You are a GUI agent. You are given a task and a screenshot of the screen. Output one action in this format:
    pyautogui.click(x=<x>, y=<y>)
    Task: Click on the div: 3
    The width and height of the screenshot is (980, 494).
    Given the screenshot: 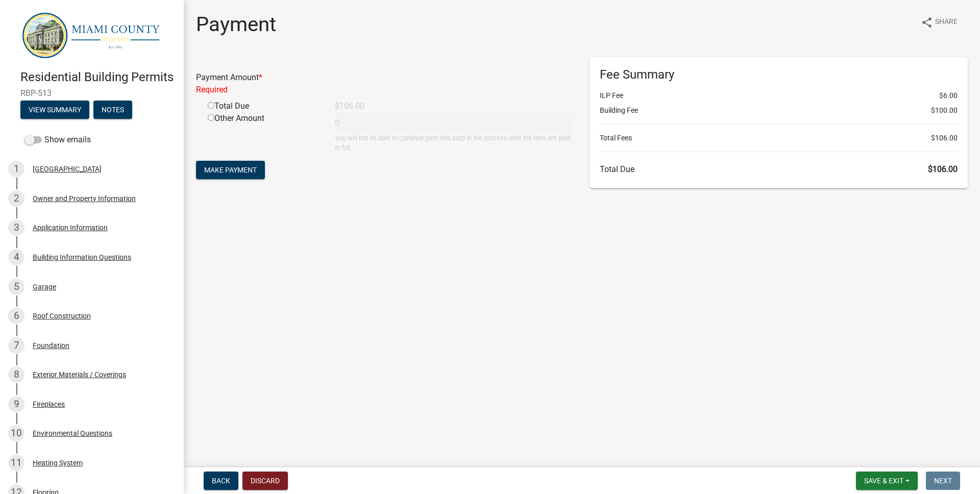 What is the action you would take?
    pyautogui.click(x=16, y=228)
    